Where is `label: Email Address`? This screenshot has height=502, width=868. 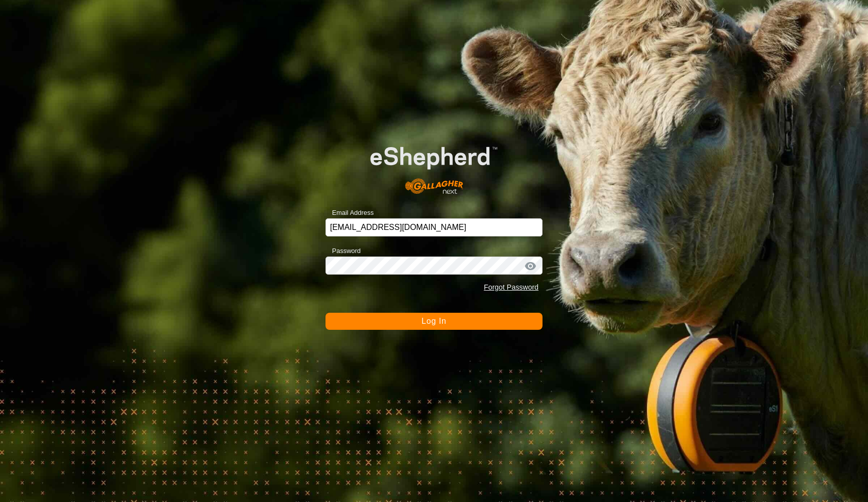
label: Email Address is located at coordinates (349, 213).